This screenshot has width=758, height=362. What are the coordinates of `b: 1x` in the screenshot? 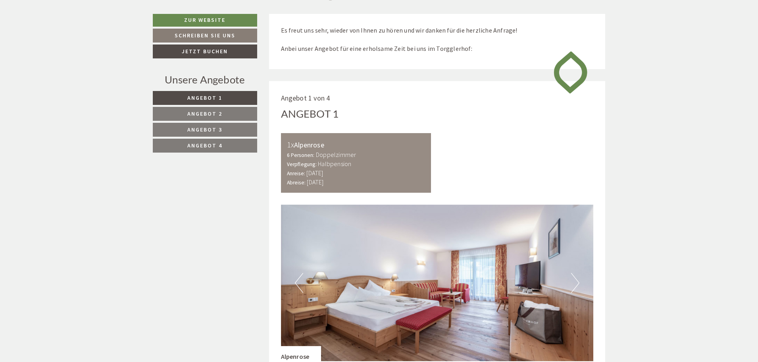 It's located at (291, 144).